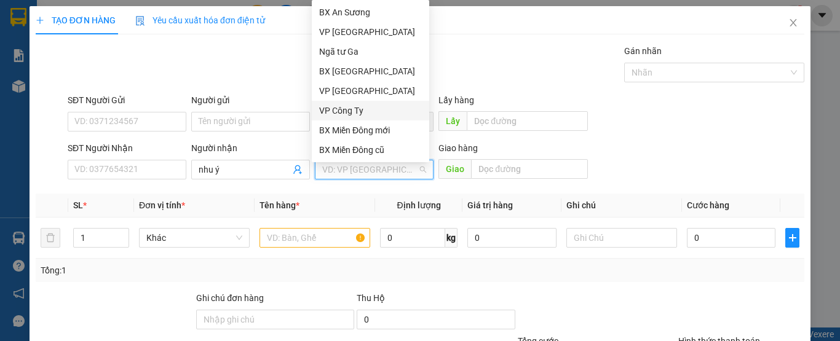 Image resolution: width=840 pixels, height=341 pixels. What do you see at coordinates (127, 148) in the screenshot?
I see `div: SĐT Người Nhận` at bounding box center [127, 148].